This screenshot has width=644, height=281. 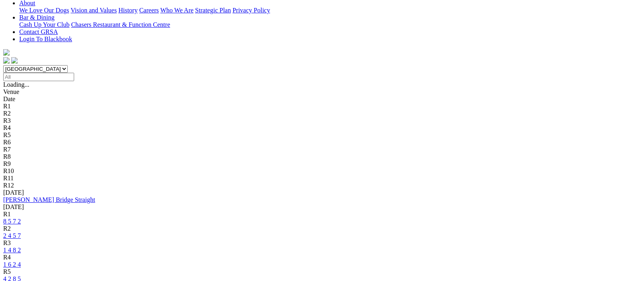 What do you see at coordinates (322, 164) in the screenshot?
I see `div: R9` at bounding box center [322, 164].